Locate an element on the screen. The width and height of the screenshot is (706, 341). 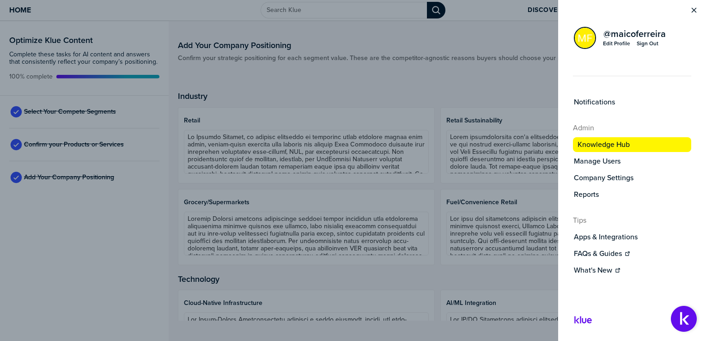
label: Reports is located at coordinates (586, 195).